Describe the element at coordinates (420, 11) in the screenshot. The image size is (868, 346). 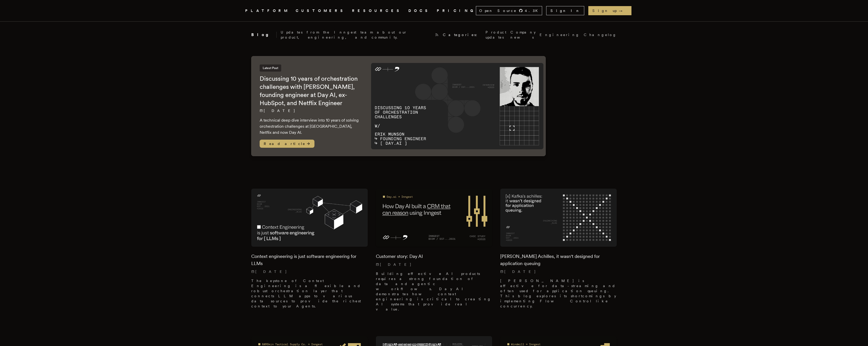
I see `a: DOCS` at that location.